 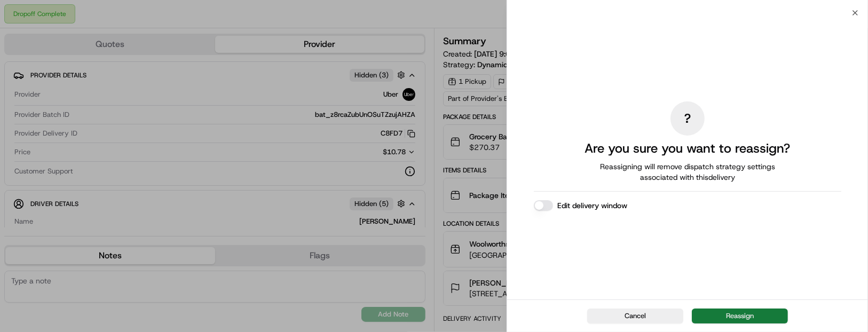 I want to click on button: Reassign, so click(x=740, y=317).